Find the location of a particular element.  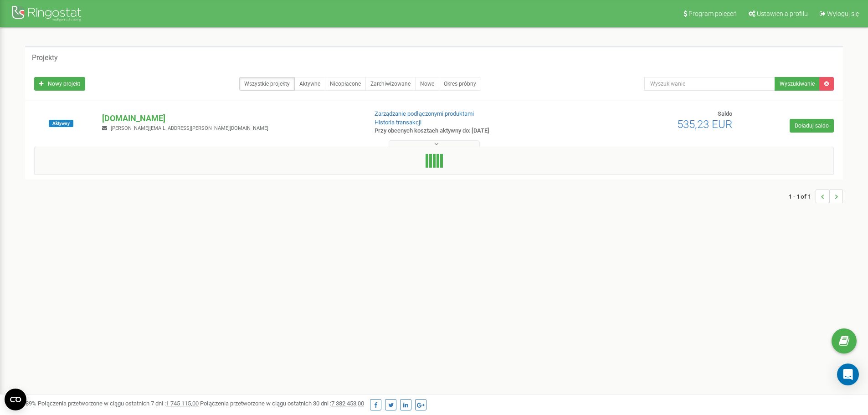

span: Połączenia przetworzone w ciągu ostatnich 7 dni : is located at coordinates (118, 403).